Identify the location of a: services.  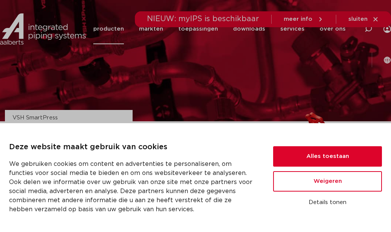
(292, 29).